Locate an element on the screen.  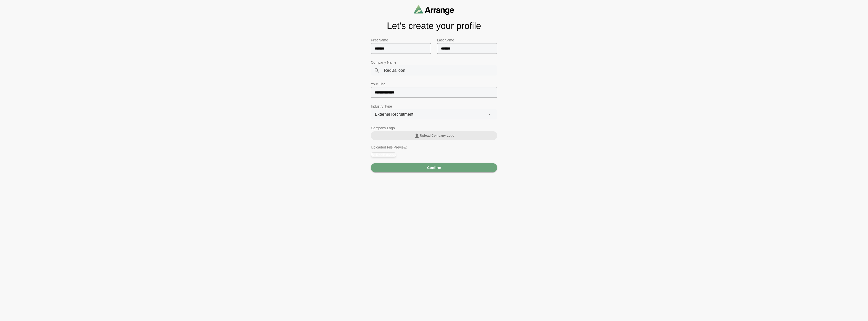
button: Confirm is located at coordinates (434, 167).